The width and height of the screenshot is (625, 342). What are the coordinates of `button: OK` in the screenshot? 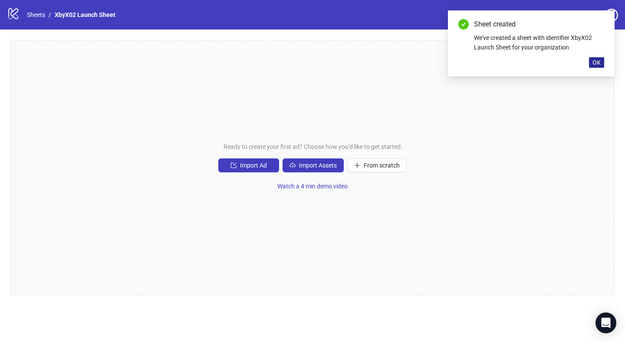 It's located at (597, 63).